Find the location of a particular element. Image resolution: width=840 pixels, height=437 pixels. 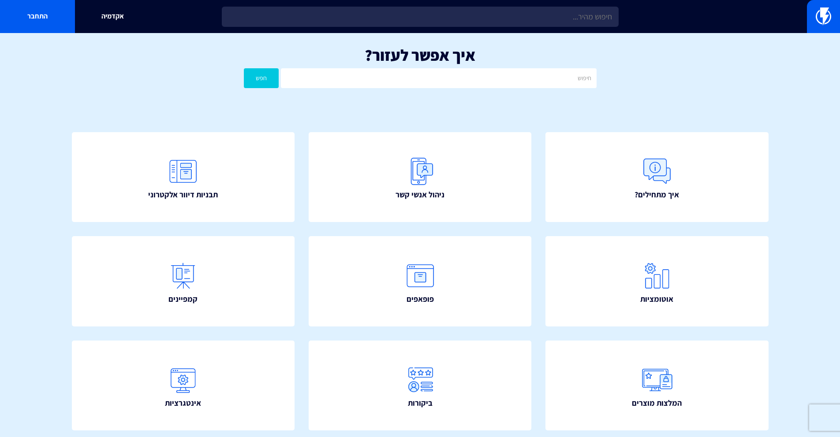

span: ביקורות is located at coordinates (420, 403).